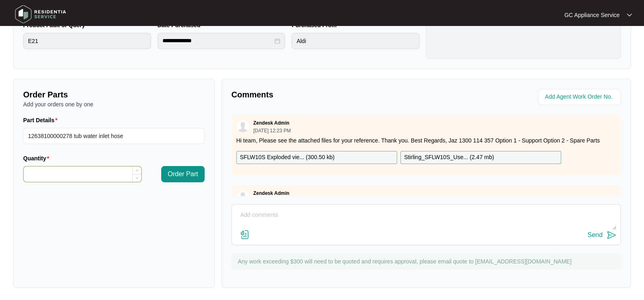 This screenshot has width=644, height=300. I want to click on p: Stirling_SFLW10S_Use... ( 2.47 mb ), so click(448, 157).